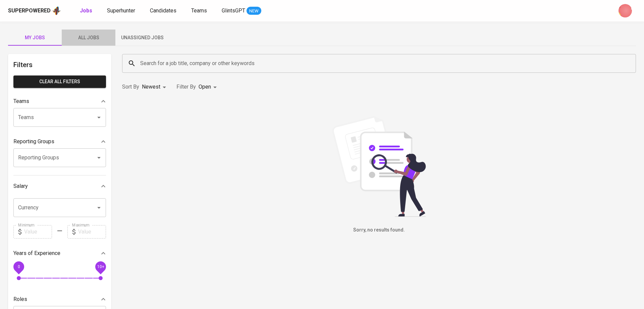 The height and width of the screenshot is (309, 644). What do you see at coordinates (204, 87) in the screenshot?
I see `span: Open` at bounding box center [204, 87].